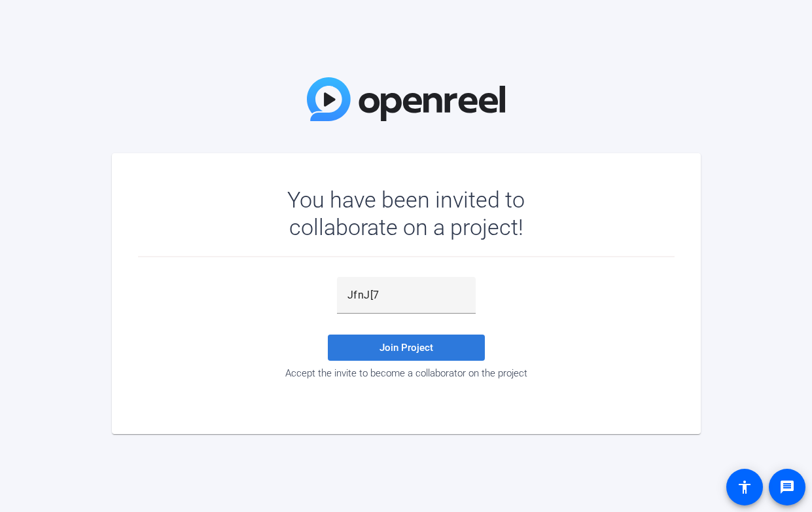  I want to click on input: Password, so click(407, 295).